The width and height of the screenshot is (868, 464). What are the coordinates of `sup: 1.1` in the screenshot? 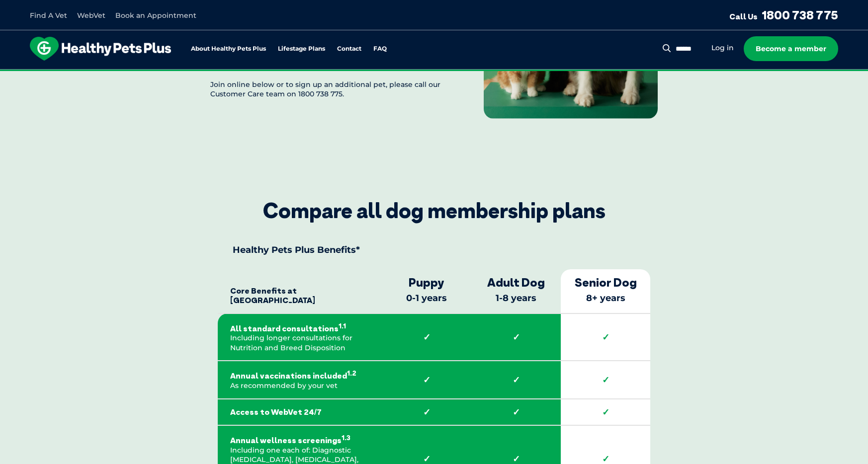 It's located at (342, 326).